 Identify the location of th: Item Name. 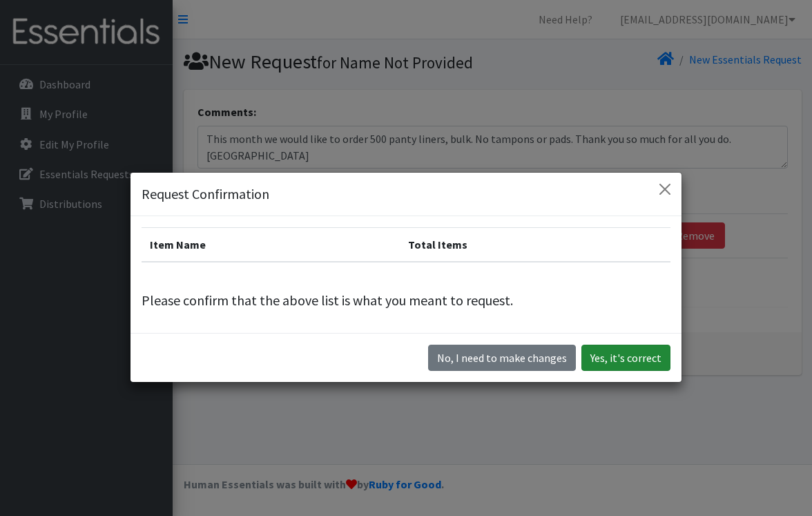
(270, 246).